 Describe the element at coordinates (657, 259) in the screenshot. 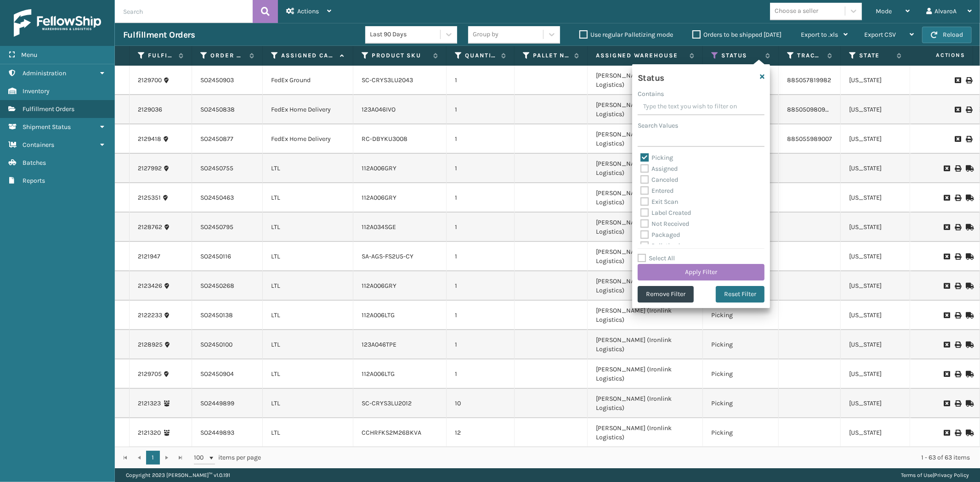

I see `label: Select All` at that location.